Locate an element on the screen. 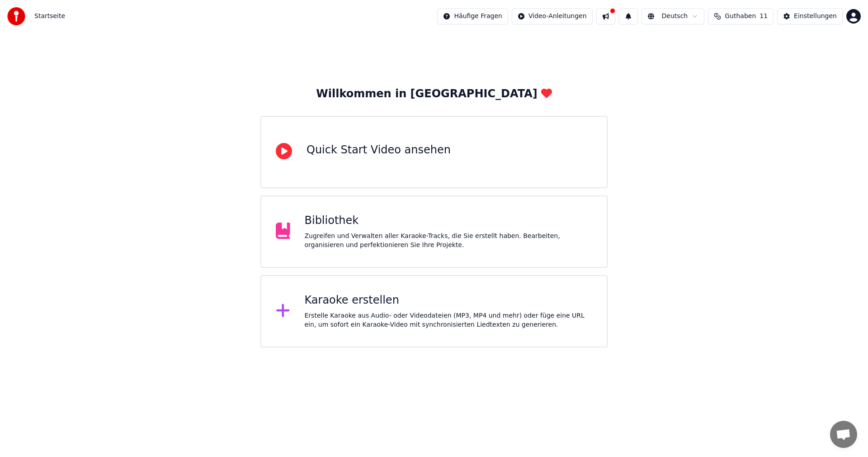  div: Karaoke erstellen is located at coordinates (449, 300).